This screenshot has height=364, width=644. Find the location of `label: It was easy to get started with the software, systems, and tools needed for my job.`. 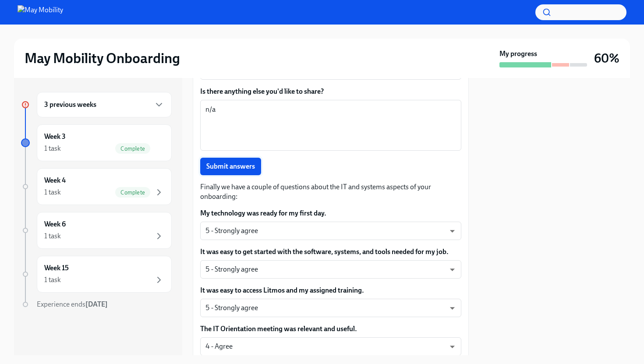

label: It was easy to get started with the software, systems, and tools needed for my job. is located at coordinates (331, 252).